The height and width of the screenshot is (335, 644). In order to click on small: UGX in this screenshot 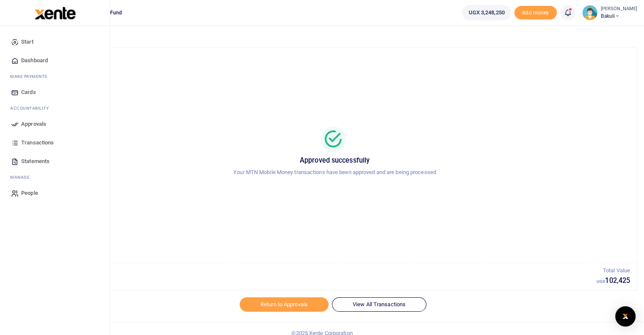, I will do `click(601, 281)`.